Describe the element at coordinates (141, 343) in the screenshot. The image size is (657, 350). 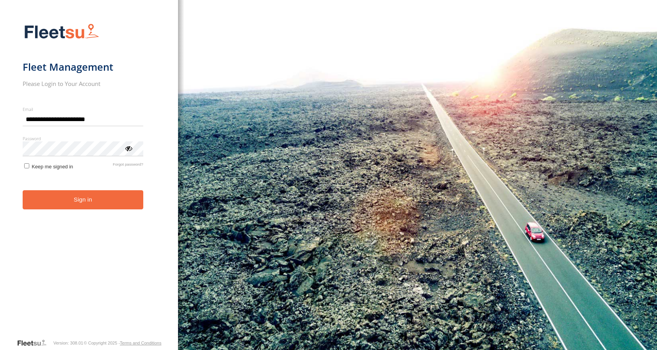
I see `a: Terms and Conditions` at that location.